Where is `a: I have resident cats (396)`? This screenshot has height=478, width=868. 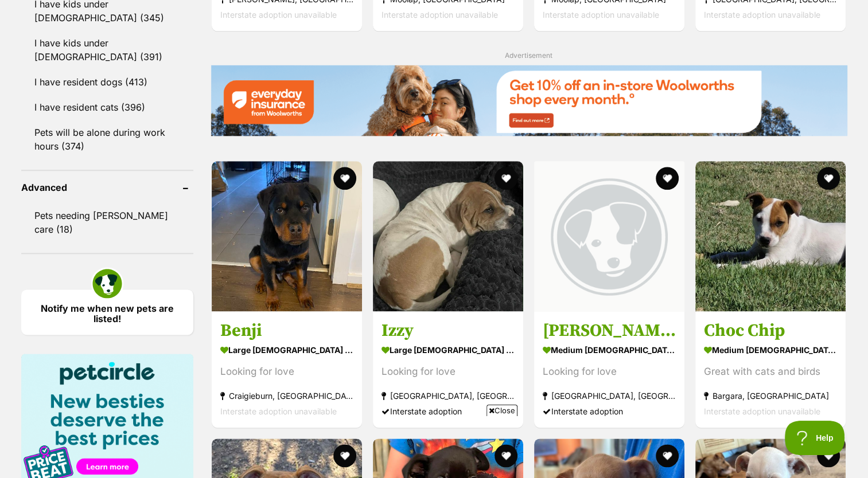 a: I have resident cats (396) is located at coordinates (107, 107).